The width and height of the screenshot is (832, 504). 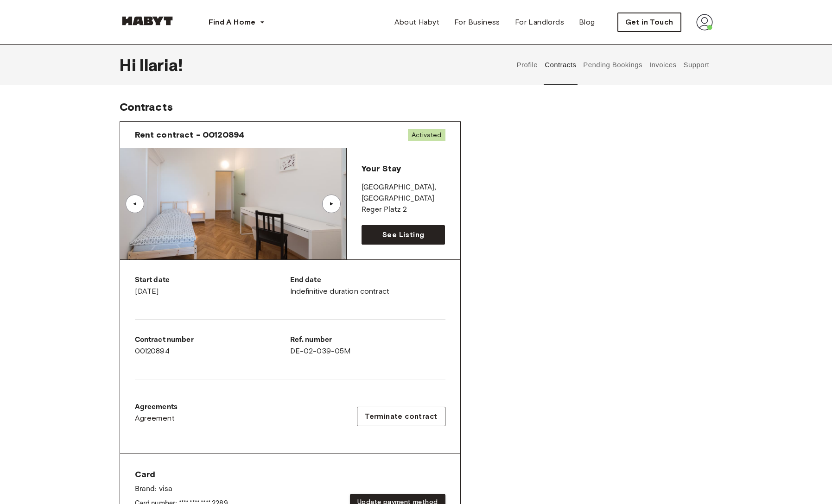 I want to click on p: Start date, so click(x=213, y=280).